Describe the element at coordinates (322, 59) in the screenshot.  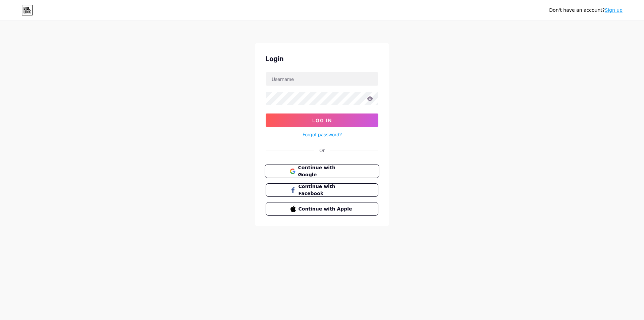
I see `div: Login` at that location.